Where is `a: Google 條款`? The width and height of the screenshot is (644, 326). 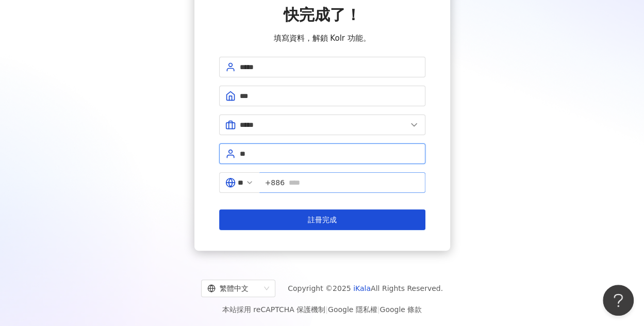 a: Google 條款 is located at coordinates (400, 310).